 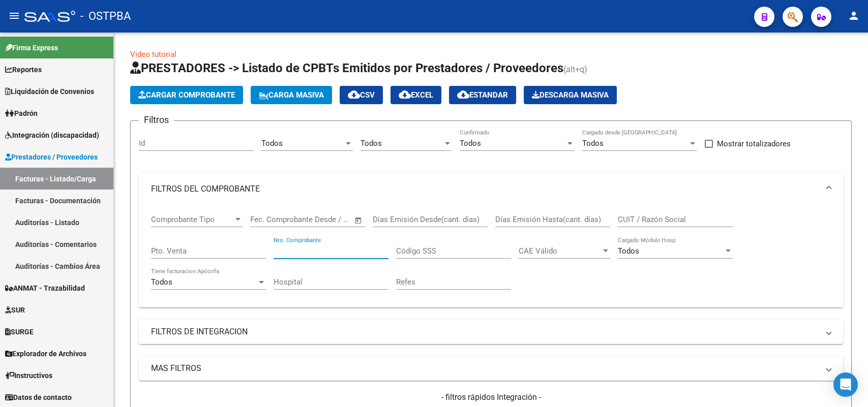 I want to click on mat-icon: menu, so click(x=14, y=16).